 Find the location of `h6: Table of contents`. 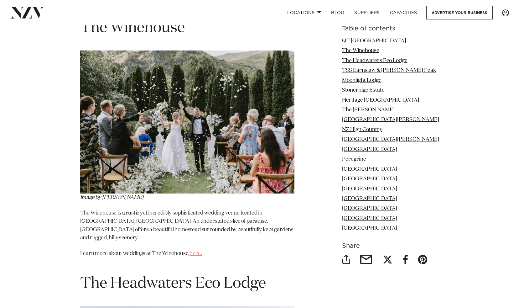

h6: Table of contents is located at coordinates (391, 29).